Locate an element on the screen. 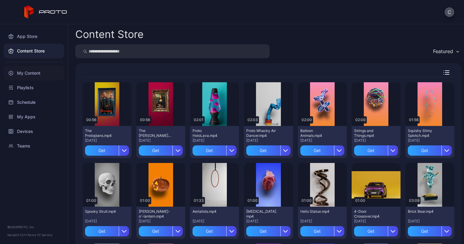  div: Featured is located at coordinates (443, 51).